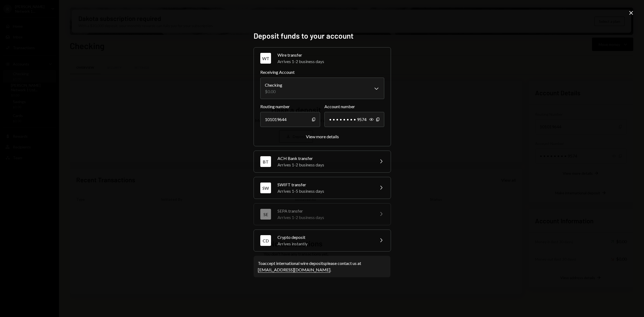 The image size is (644, 317). What do you see at coordinates (266, 162) in the screenshot?
I see `div: BT` at bounding box center [266, 162].